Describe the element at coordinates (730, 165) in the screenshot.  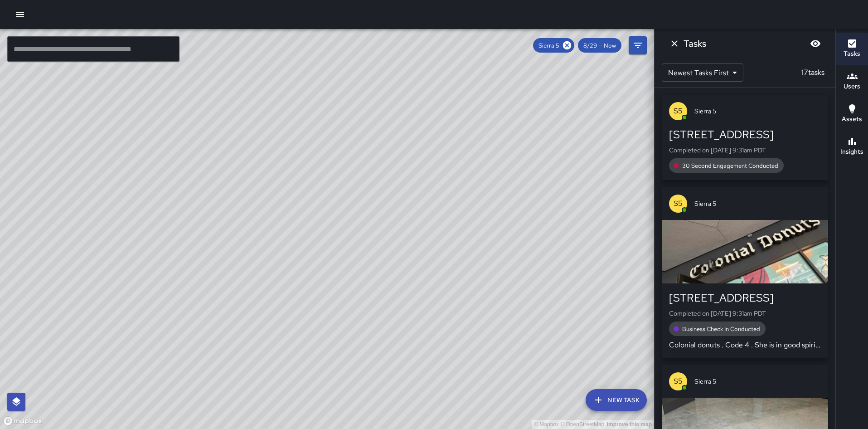
I see `span: 30 Second Engagement Conducted` at that location.